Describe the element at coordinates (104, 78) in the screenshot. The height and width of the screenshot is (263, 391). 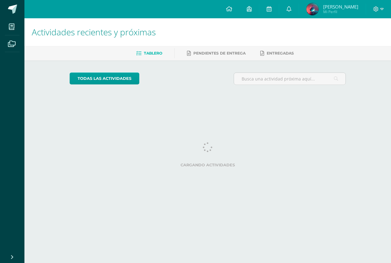
I see `a: todas las Actividades` at that location.